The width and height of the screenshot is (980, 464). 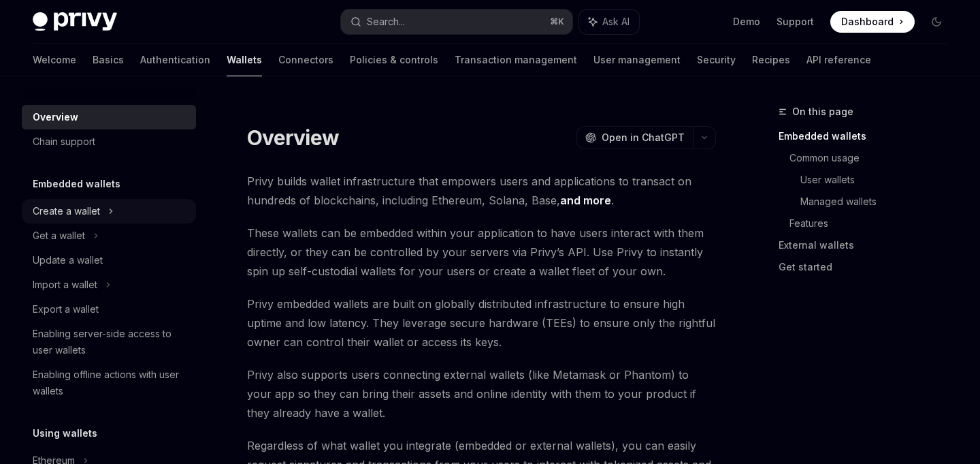 What do you see at coordinates (76, 184) in the screenshot?
I see `h5: Embedded wallets` at bounding box center [76, 184].